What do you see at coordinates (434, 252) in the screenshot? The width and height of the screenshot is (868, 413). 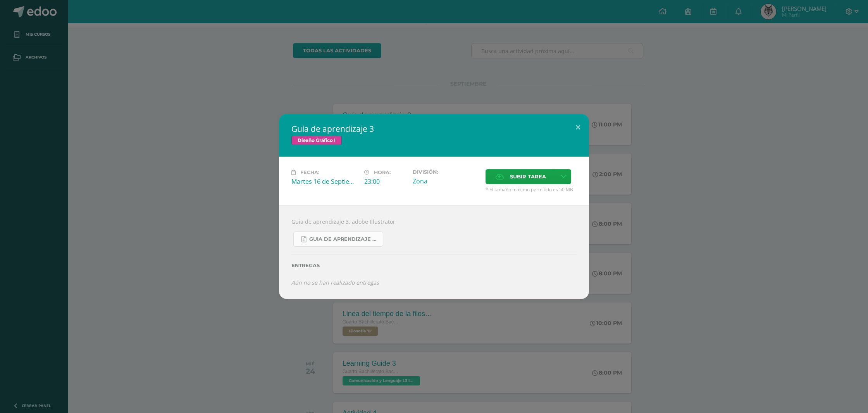 I see `div: Guía de aprendizaje 3, adobe Illustrator` at bounding box center [434, 252].